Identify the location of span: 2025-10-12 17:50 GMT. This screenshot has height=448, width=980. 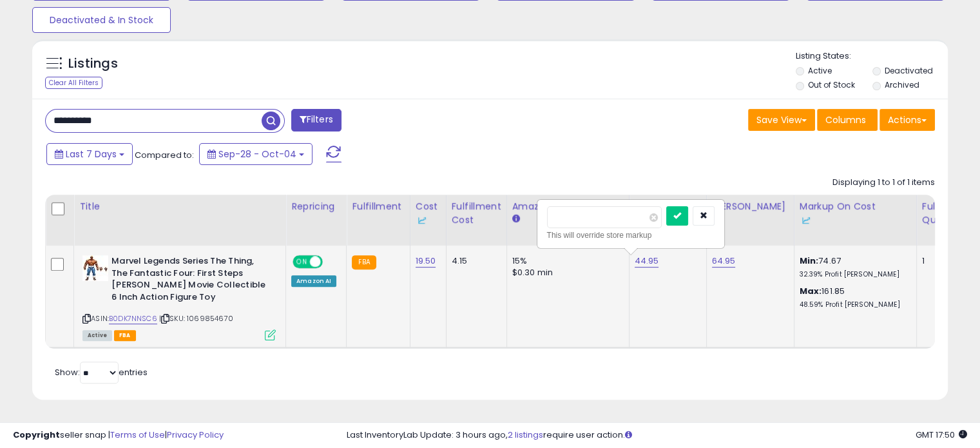
(941, 434).